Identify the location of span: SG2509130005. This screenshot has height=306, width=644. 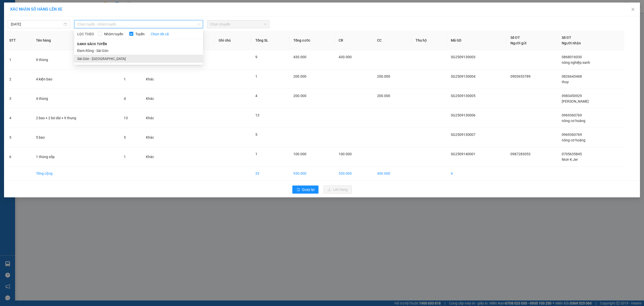
(463, 96).